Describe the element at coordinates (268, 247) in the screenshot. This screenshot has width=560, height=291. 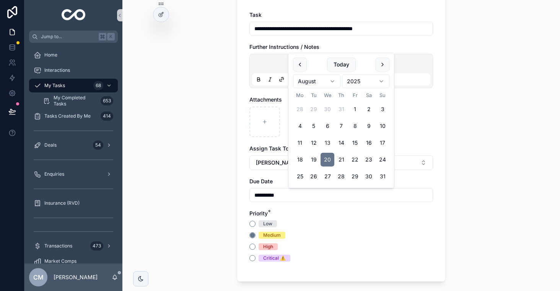
I see `div: High` at that location.